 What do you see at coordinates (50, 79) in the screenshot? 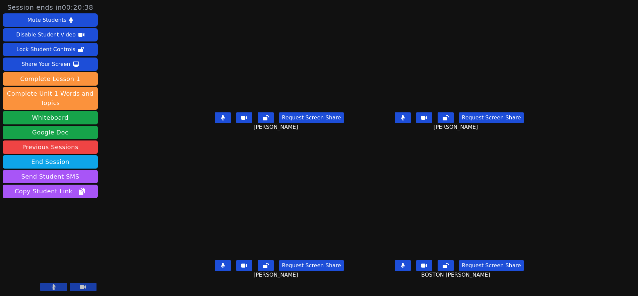
I see `button: Complete Lesson 1` at bounding box center [50, 79].